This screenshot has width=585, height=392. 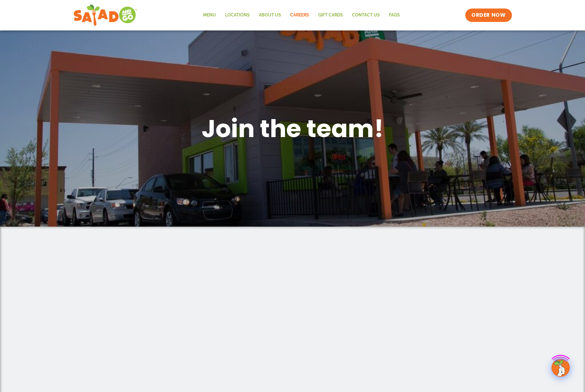 What do you see at coordinates (300, 15) in the screenshot?
I see `a: Careers` at bounding box center [300, 15].